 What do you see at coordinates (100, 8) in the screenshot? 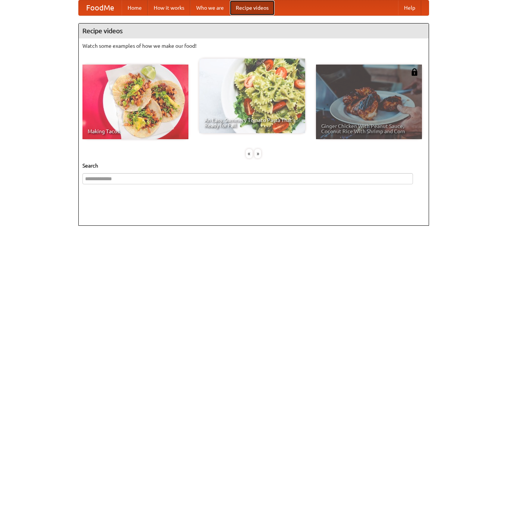
I see `a: FoodMe` at bounding box center [100, 8].